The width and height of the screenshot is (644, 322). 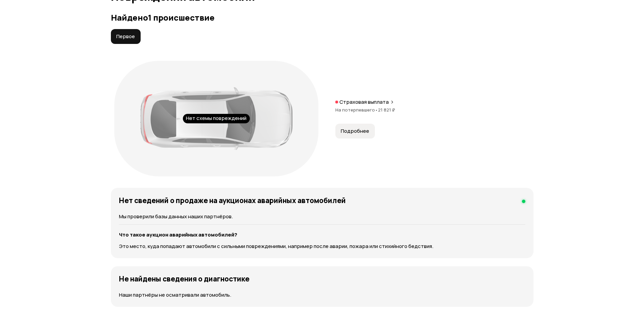 I want to click on div: Нет схемы повреждений, so click(x=216, y=119).